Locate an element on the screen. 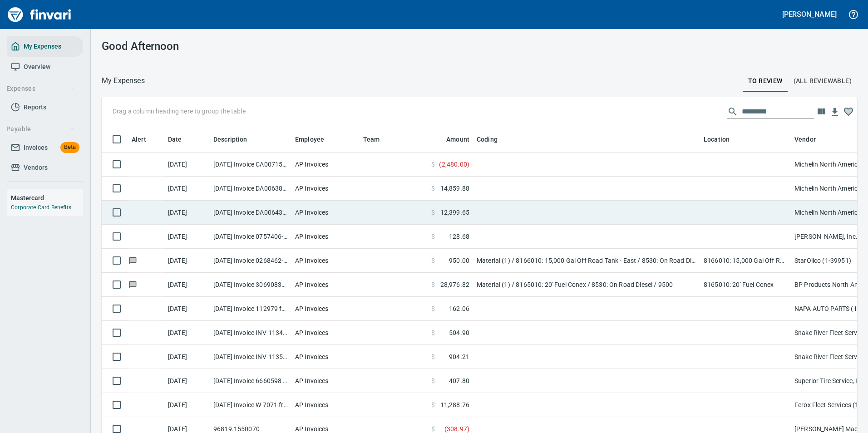 The image size is (868, 433). a: Reports is located at coordinates (45, 107).